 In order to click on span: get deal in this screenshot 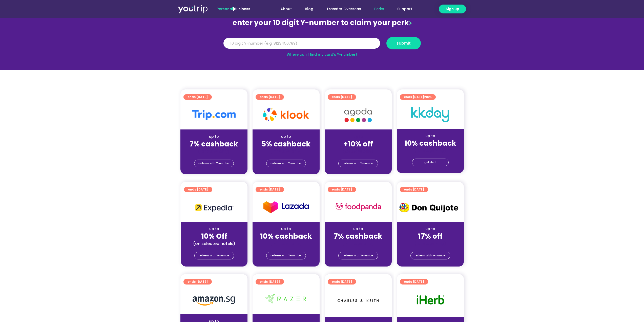, I will do `click(430, 162)`.